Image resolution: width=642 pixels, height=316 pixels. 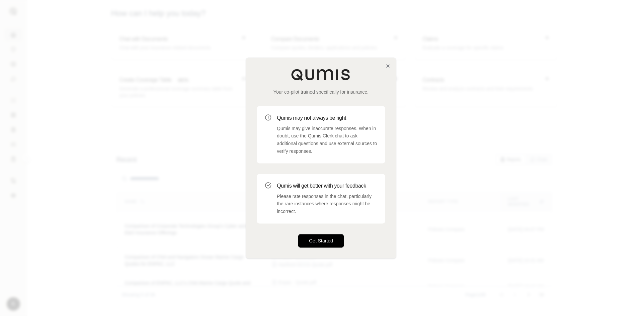 What do you see at coordinates (327, 186) in the screenshot?
I see `h3: Qumis will get better with your feedback` at bounding box center [327, 186].